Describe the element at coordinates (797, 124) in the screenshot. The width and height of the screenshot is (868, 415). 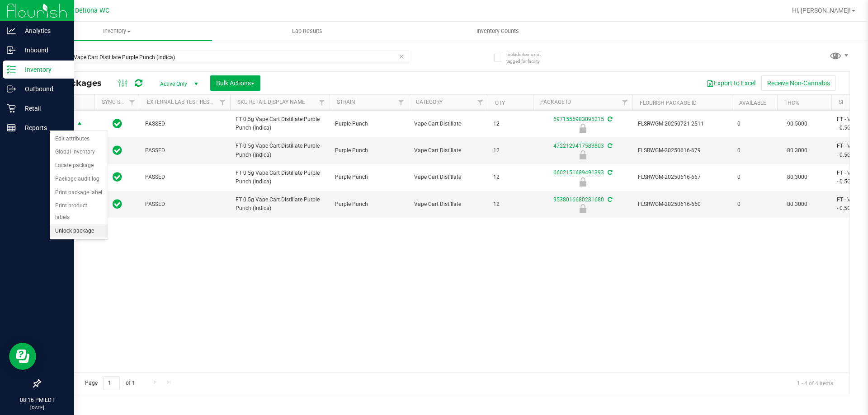
I see `span: 90.5000` at that location.